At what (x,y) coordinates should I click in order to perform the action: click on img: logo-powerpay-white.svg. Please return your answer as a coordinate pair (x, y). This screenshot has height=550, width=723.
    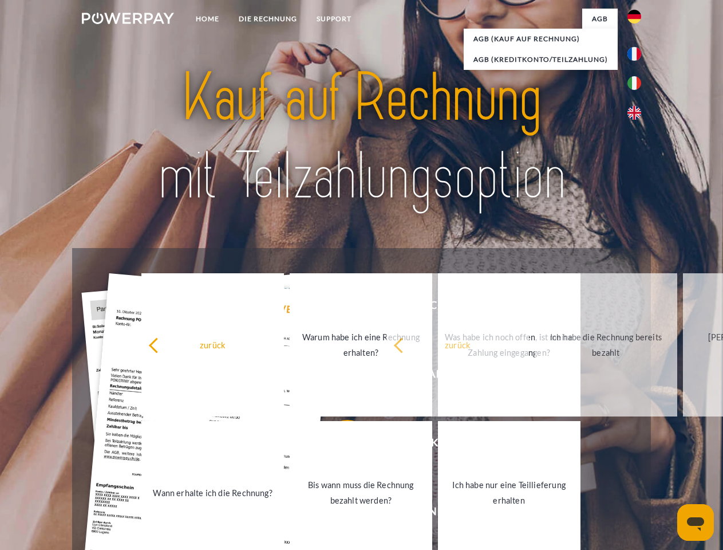
    Looking at the image, I should click on (128, 18).